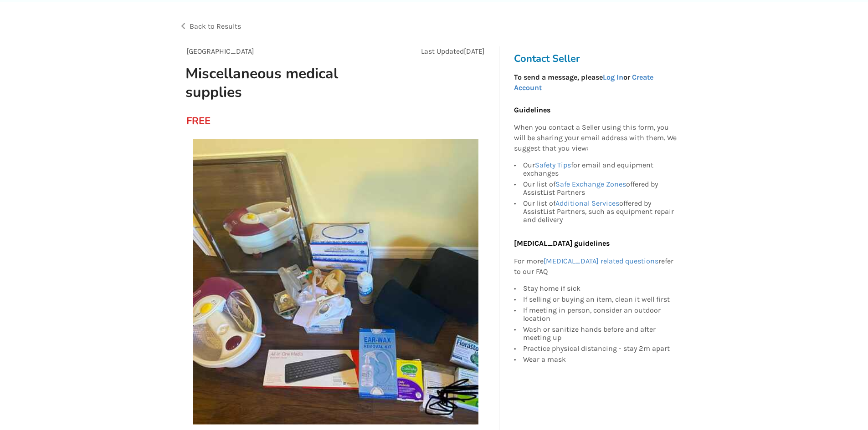 The width and height of the screenshot is (868, 430). Describe the element at coordinates (600, 359) in the screenshot. I see `div: Wear a mask` at that location.